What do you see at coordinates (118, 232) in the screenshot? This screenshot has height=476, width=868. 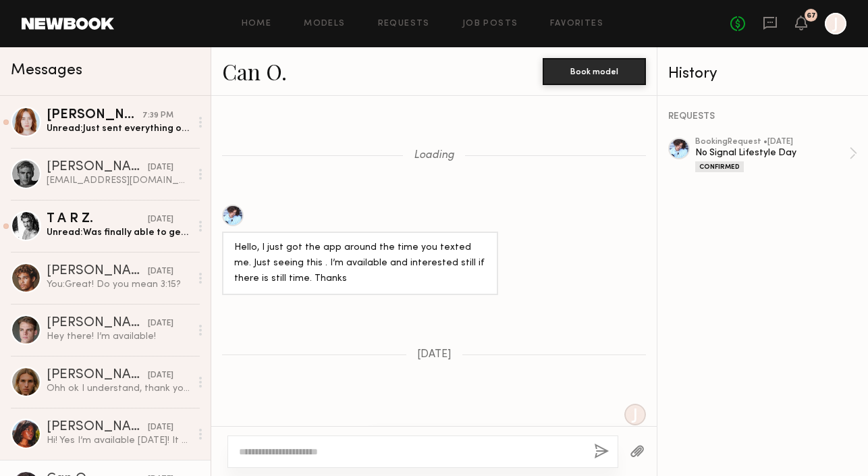 I see `div: Unread: Was finally able to get some current raw footage for you, sending it your way right away ...` at bounding box center [118, 232].